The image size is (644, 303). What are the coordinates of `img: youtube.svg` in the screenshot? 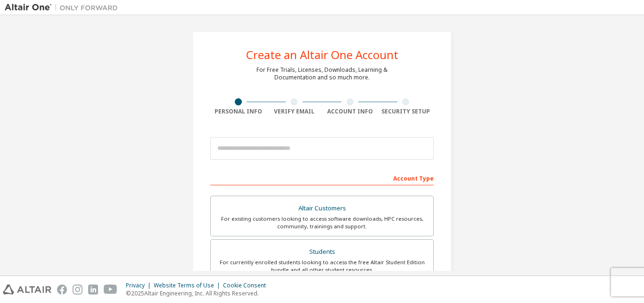 It's located at (110, 289).